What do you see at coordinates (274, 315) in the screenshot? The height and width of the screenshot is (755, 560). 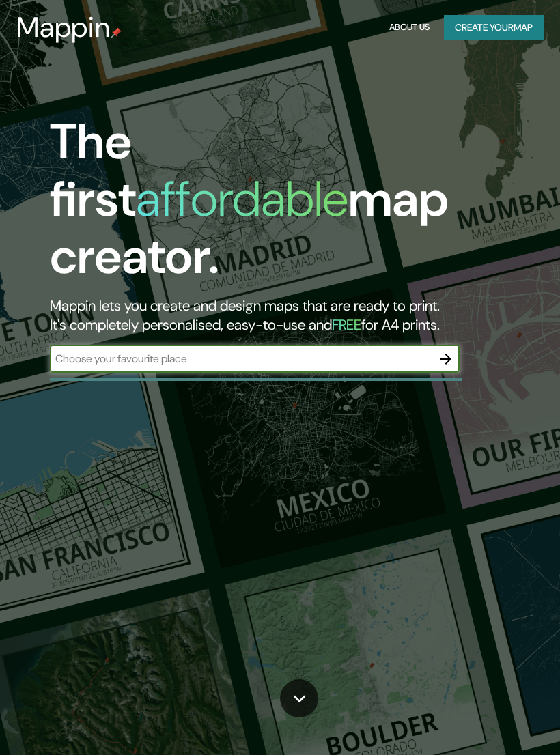 I see `h2: Mappin lets you create and design maps that are ready to print. It's completely personalised, eas...` at bounding box center [274, 315].